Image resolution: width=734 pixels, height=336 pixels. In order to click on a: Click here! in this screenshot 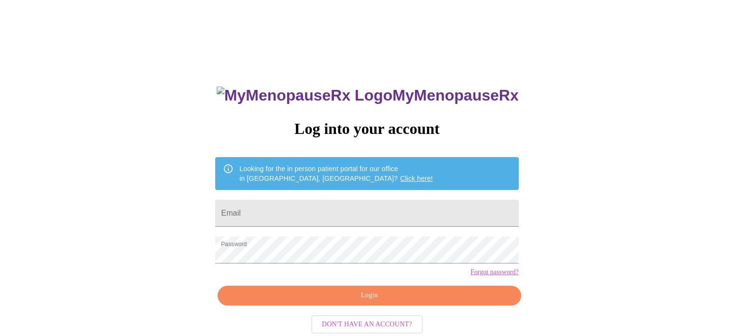, I will do `click(417, 178)`.